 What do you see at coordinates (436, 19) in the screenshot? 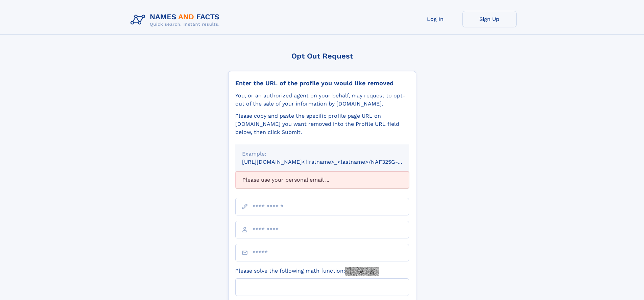
I see `a: Log In` at bounding box center [436, 19].